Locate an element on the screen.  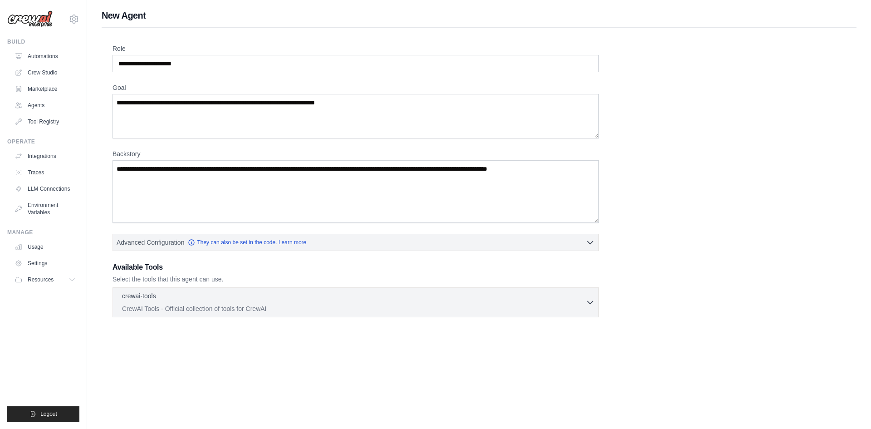
h3: Available Tools is located at coordinates (356, 267).